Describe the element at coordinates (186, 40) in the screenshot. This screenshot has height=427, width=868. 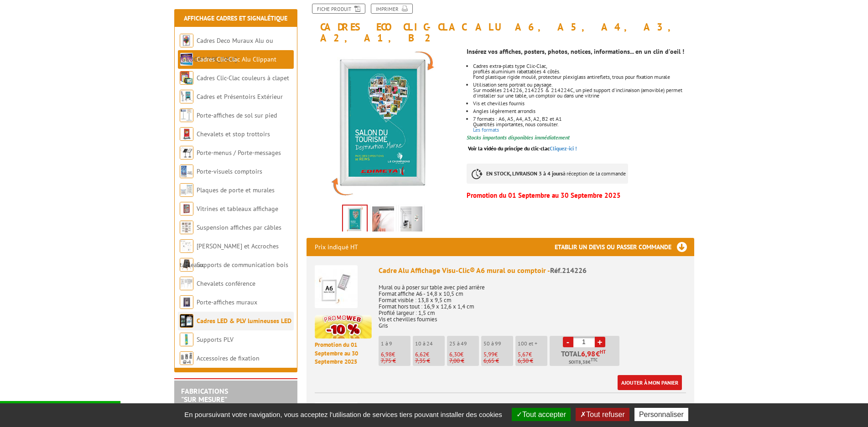
I see `img: Cadres Deco Muraux Alu ou Bois` at that location.